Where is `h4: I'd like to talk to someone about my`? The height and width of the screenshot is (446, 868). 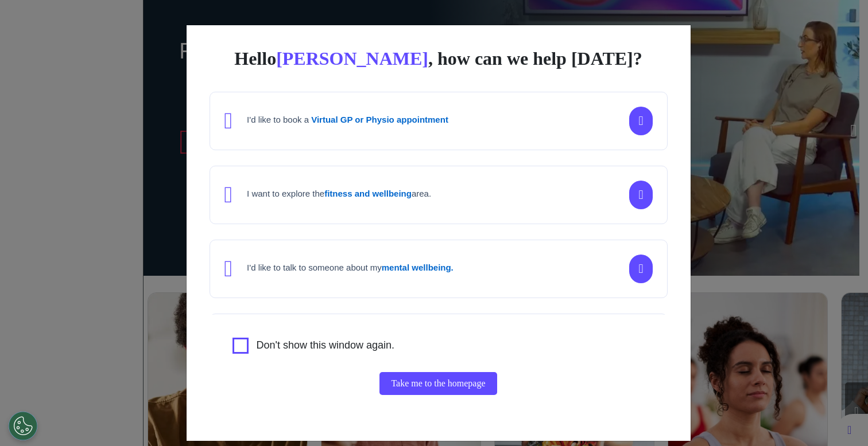
h4: I'd like to talk to someone about my is located at coordinates (350, 268).